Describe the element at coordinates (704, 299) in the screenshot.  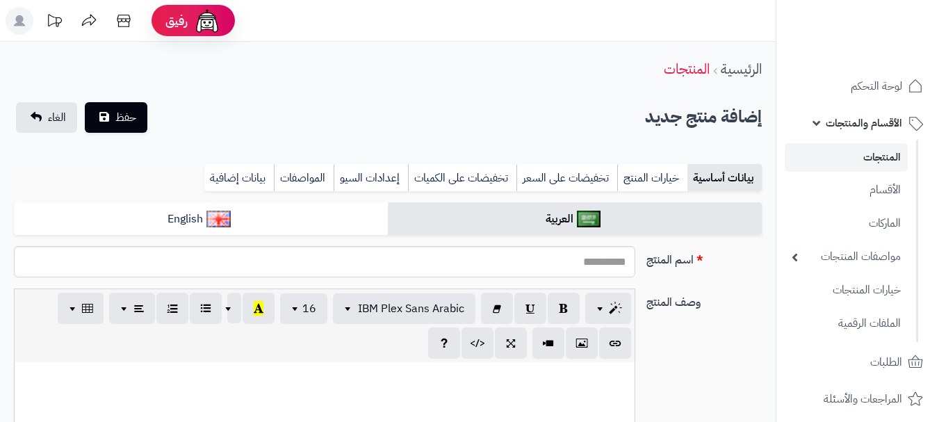
I see `label: وصف المنتج` at that location.